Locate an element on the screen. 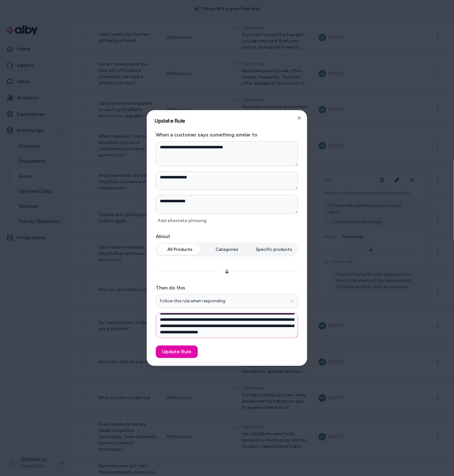 This screenshot has width=454, height=476. button: Update Rule is located at coordinates (177, 352).